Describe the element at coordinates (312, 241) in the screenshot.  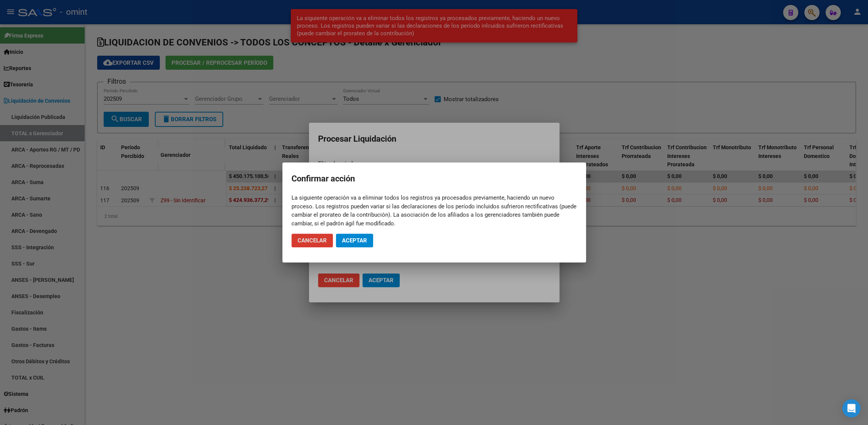
I see `button: Cancelar` at that location.